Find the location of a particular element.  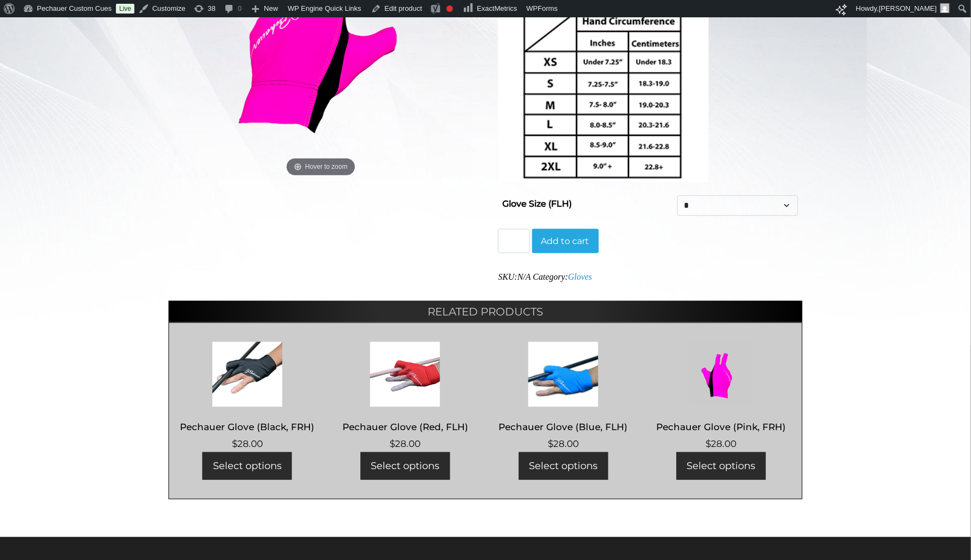

a: Select options for “Pechauer Glove (Pink, FRH)” is located at coordinates (721, 466).